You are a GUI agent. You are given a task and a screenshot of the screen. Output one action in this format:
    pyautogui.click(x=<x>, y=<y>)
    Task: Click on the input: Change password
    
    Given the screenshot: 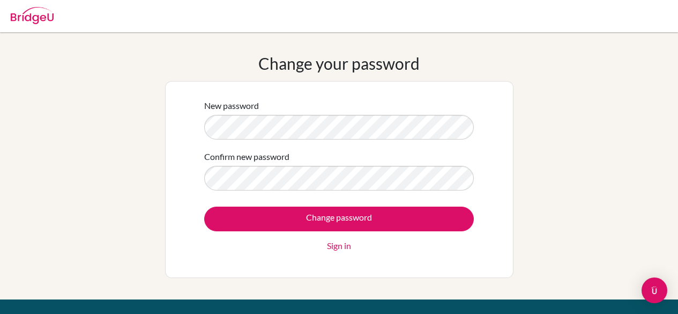 What is the action you would take?
    pyautogui.click(x=339, y=219)
    